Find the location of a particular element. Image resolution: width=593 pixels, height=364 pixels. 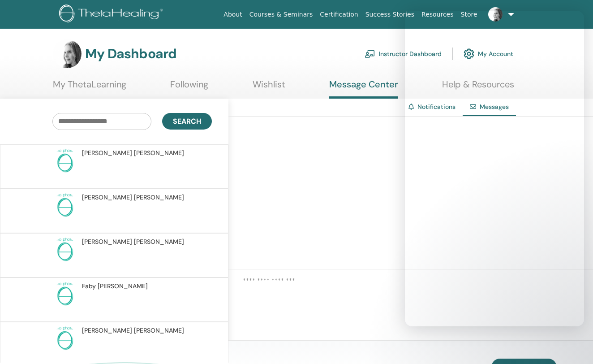

h3: My Dashboard is located at coordinates (131, 54).